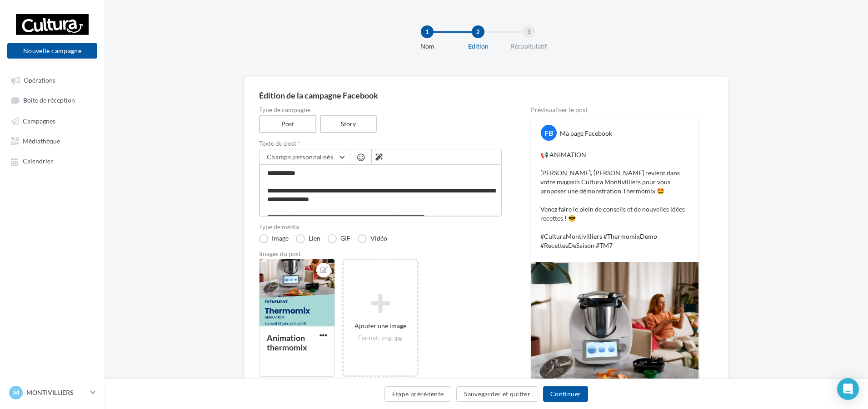  What do you see at coordinates (478, 32) in the screenshot?
I see `div: 2` at bounding box center [478, 32].